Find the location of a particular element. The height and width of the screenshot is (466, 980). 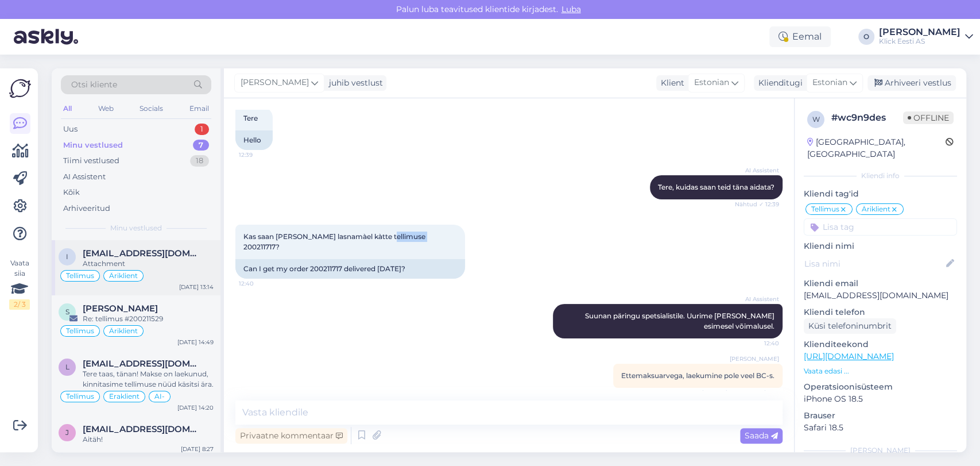

div: Email is located at coordinates (199, 109).